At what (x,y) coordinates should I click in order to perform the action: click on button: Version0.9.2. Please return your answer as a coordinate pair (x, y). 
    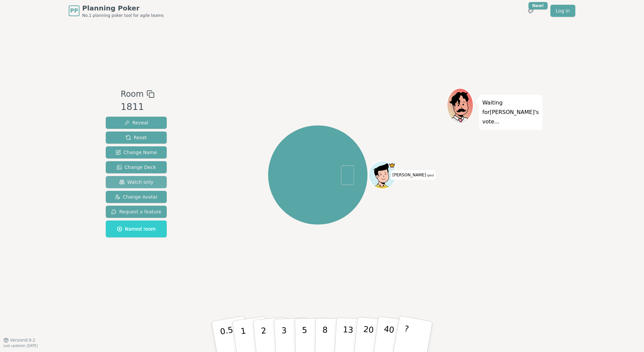
    Looking at the image, I should click on (19, 340).